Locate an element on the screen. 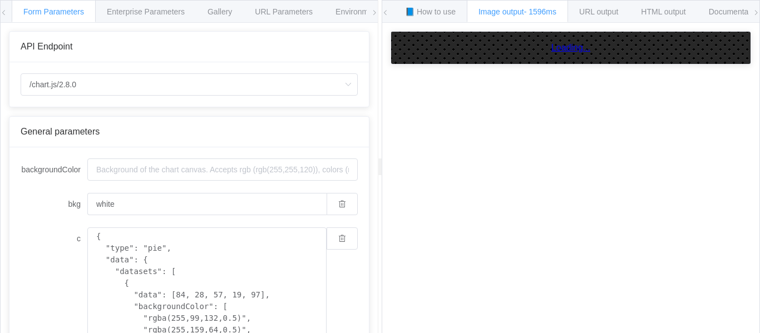  span: Gallery is located at coordinates (220, 12).